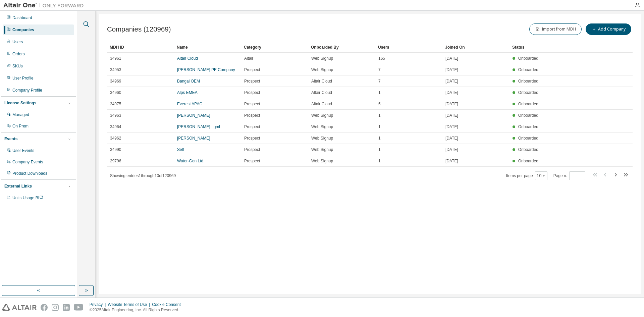 The width and height of the screenshot is (644, 317). I want to click on span: Units Usage BI, so click(28, 198).